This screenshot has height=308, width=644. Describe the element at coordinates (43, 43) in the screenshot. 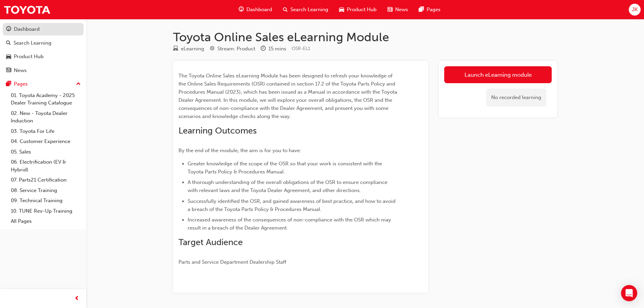

I see `a: Search Learning` at that location.